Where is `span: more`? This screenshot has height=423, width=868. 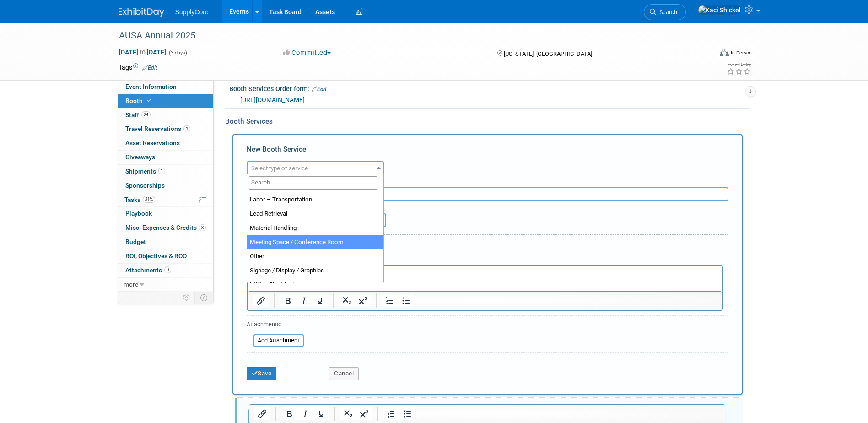 span: more is located at coordinates (131, 284).